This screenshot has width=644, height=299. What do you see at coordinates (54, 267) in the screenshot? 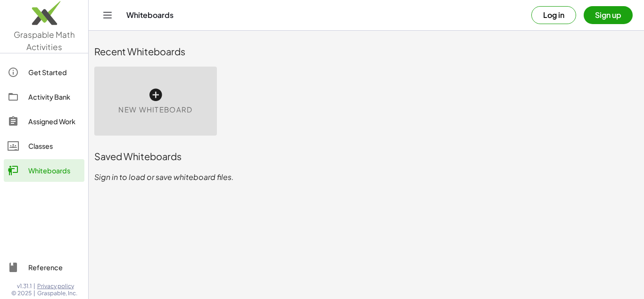
I see `div: Reference` at bounding box center [54, 267].